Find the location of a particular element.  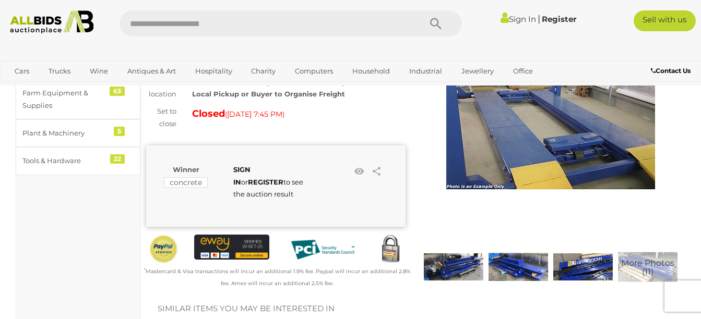

a: Hospitality is located at coordinates (213, 71).